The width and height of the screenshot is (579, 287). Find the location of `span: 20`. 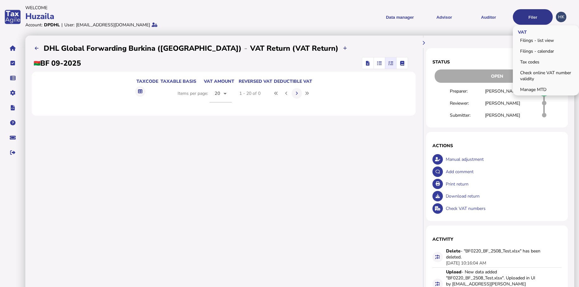

span: 20 is located at coordinates (217, 93).